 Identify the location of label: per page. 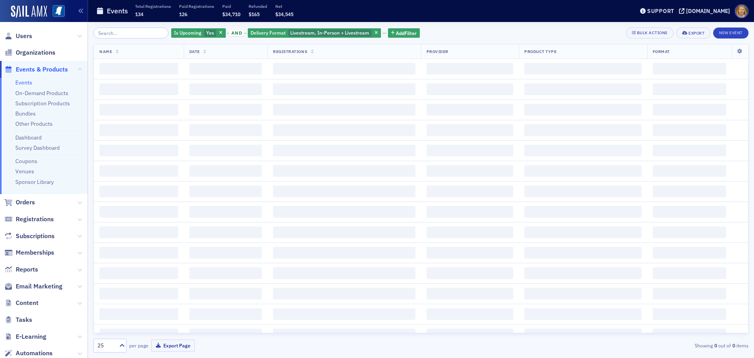
(139, 345).